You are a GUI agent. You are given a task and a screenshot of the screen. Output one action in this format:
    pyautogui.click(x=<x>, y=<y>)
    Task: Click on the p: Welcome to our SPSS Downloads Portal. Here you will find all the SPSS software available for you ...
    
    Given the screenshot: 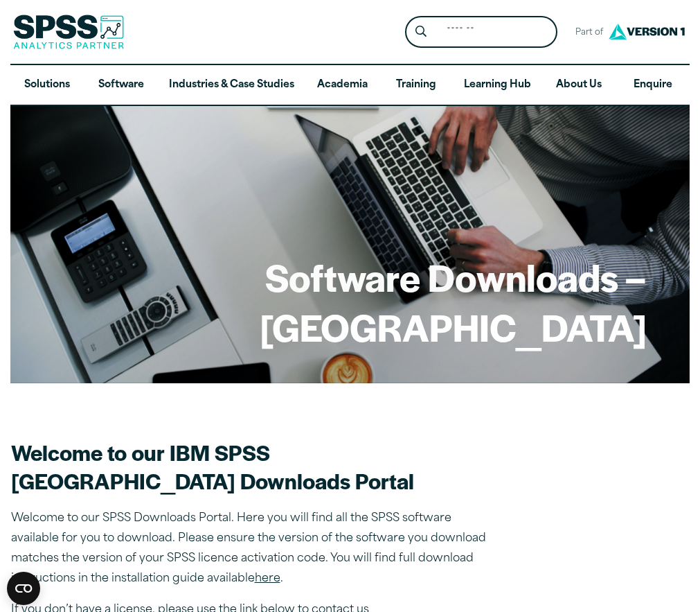 What is the action you would take?
    pyautogui.click(x=254, y=548)
    